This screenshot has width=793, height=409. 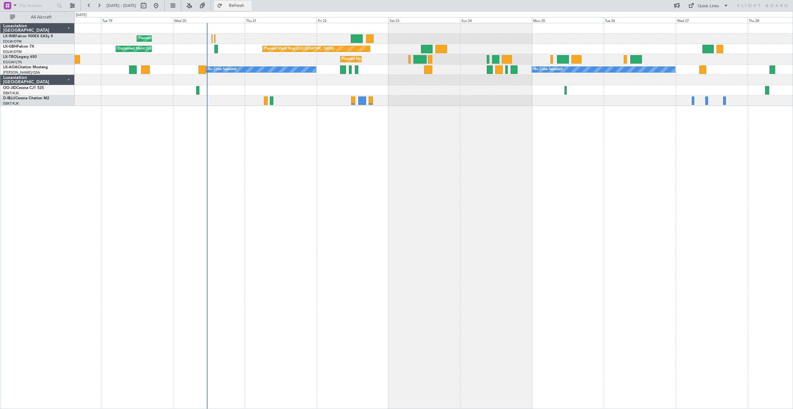 What do you see at coordinates (137, 20) in the screenshot?
I see `div: Tue 19` at bounding box center [137, 20].